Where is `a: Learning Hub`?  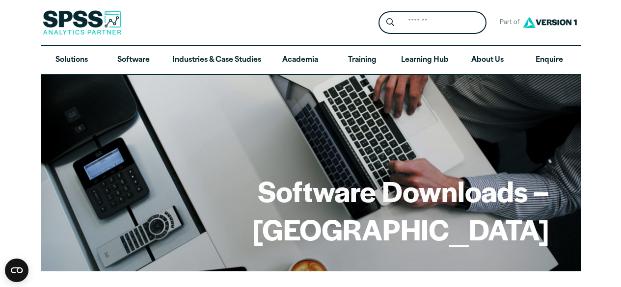
a: Learning Hub is located at coordinates (425, 60).